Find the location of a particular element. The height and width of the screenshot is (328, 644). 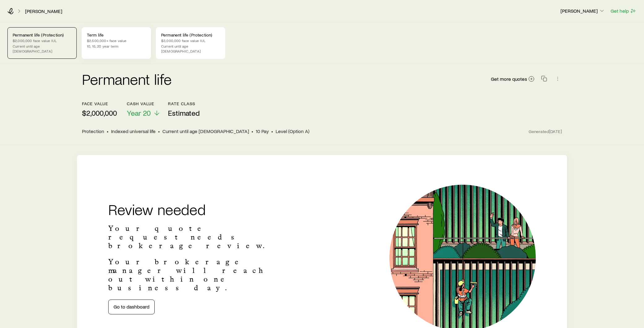

p: $2,000,000 is located at coordinates (100, 113).